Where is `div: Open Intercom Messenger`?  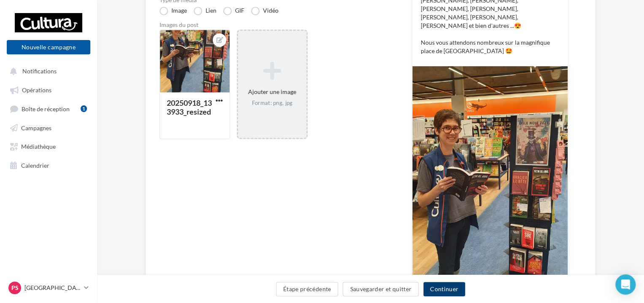
div: Open Intercom Messenger is located at coordinates (625, 285).